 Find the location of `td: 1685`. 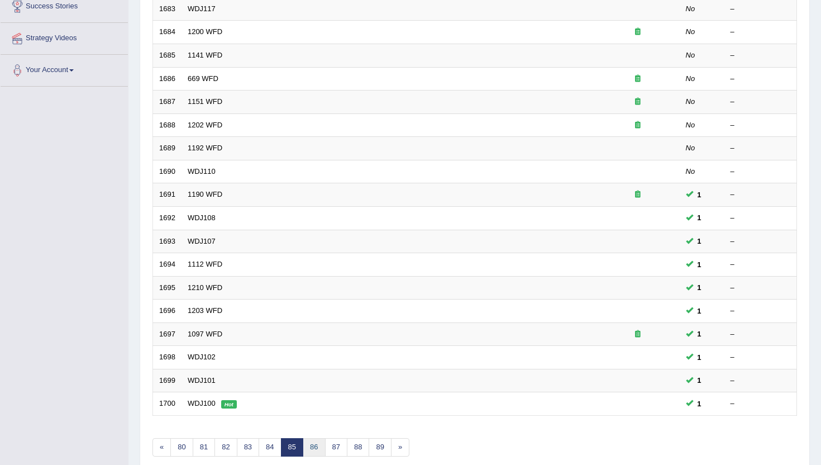

td: 1685 is located at coordinates (167, 56).